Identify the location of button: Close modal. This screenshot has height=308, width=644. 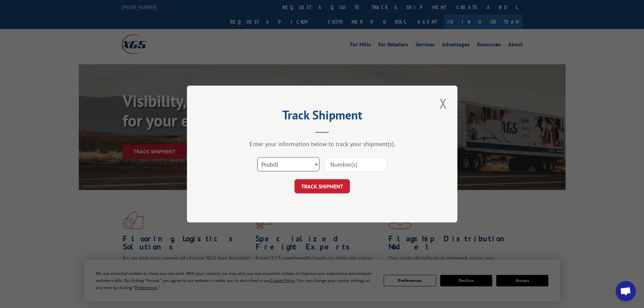
(443, 103).